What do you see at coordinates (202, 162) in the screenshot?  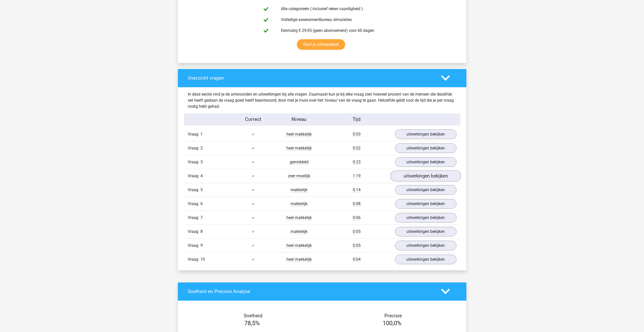 I see `span: 3` at bounding box center [202, 162].